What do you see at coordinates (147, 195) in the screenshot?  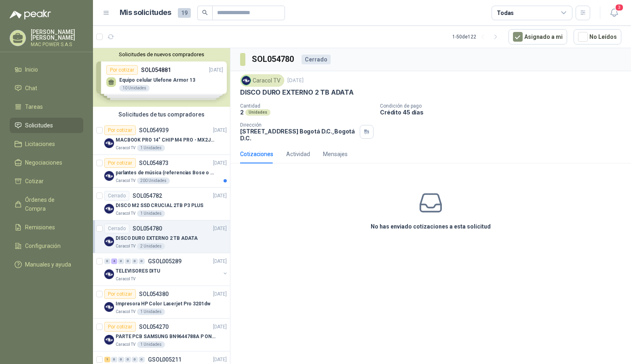 I see `p: SOL054782` at bounding box center [147, 195].